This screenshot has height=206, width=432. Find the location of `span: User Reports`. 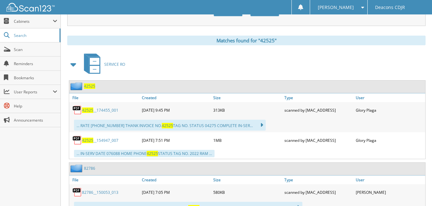

span: User Reports is located at coordinates (33, 92).